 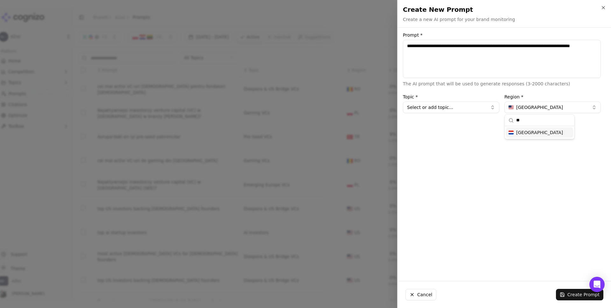 What do you see at coordinates (502, 84) in the screenshot?
I see `p: The AI prompt that will be used to generate responses (3-2000 characters)` at bounding box center [502, 84].